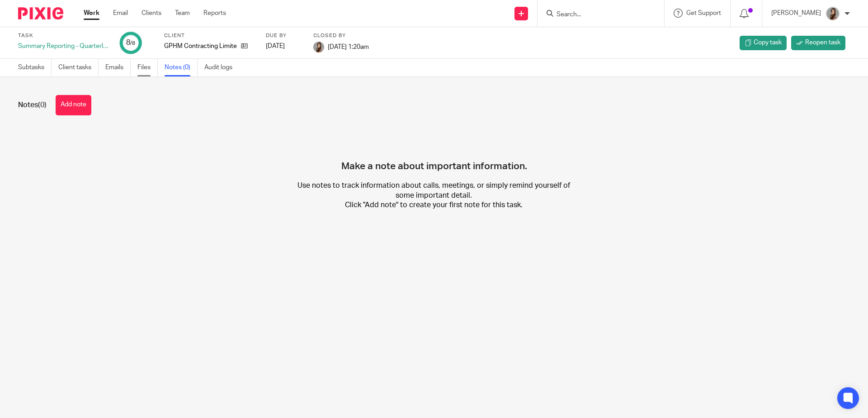  I want to click on a: Notes (0), so click(181, 67).